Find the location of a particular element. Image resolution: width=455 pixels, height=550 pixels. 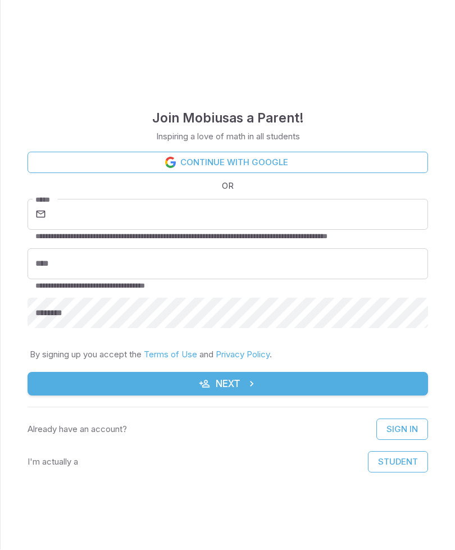

a: Terms of Use is located at coordinates (170, 355).